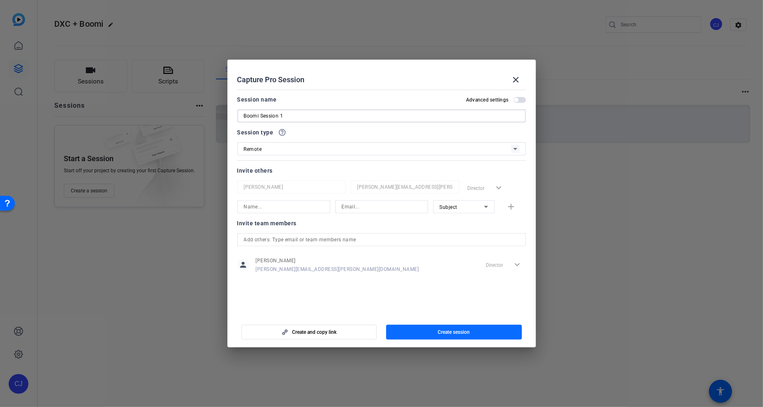 Image resolution: width=763 pixels, height=407 pixels. I want to click on button: Create and copy link, so click(309, 332).